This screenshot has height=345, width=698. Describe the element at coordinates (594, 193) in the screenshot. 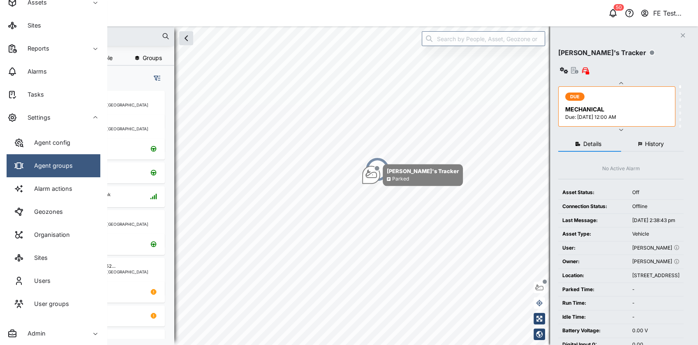

I see `div: Asset Status:` at that location.